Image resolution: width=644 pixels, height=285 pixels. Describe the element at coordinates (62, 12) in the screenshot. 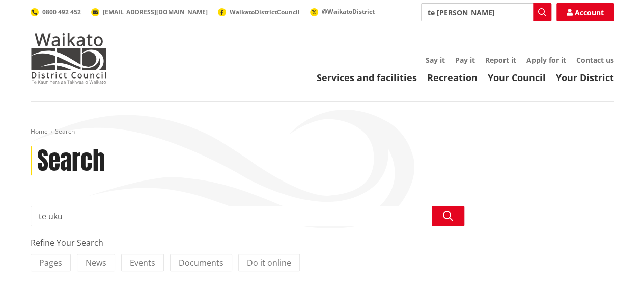

I see `span: 0800 492 452` at that location.